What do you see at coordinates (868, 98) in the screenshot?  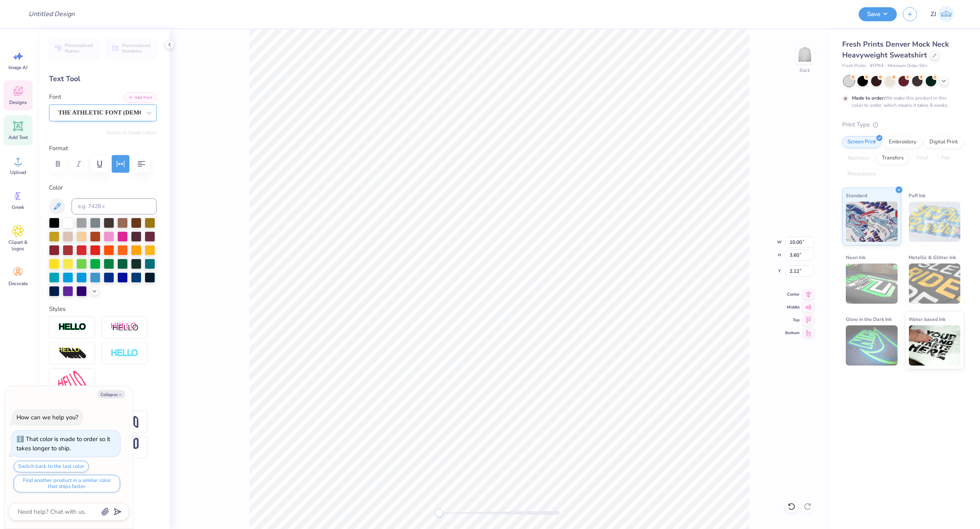 I see `strong: Made to order:` at bounding box center [868, 98].